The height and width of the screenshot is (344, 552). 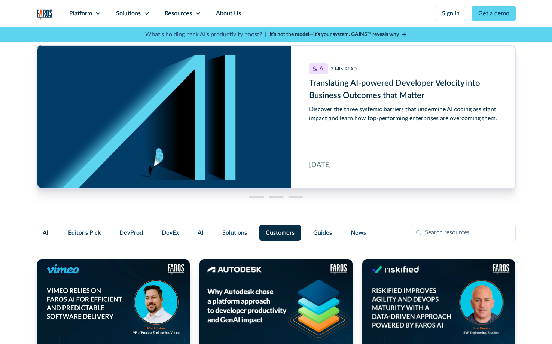 I want to click on strong: It’s not the model—it’s your system. GAINS™ reveals why, so click(x=334, y=34).